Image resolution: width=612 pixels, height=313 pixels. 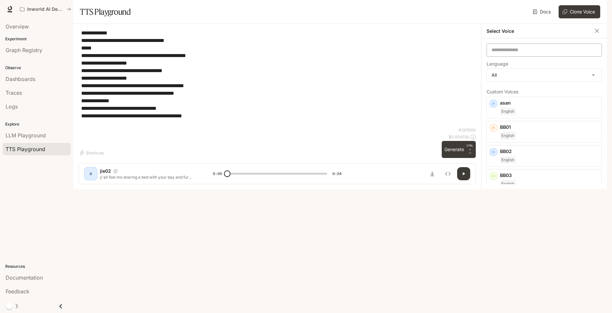 I want to click on button: Clone Voice, so click(x=580, y=12).